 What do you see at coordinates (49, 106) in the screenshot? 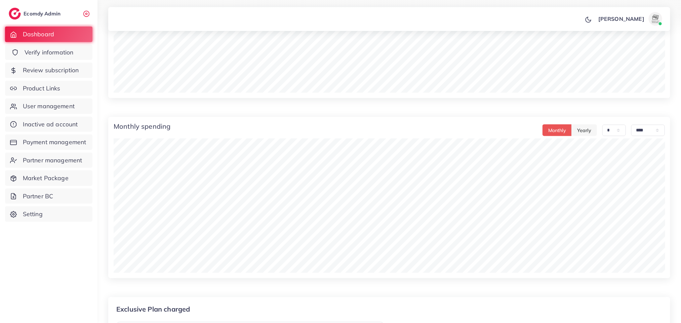
I see `a: User management` at bounding box center [49, 106].